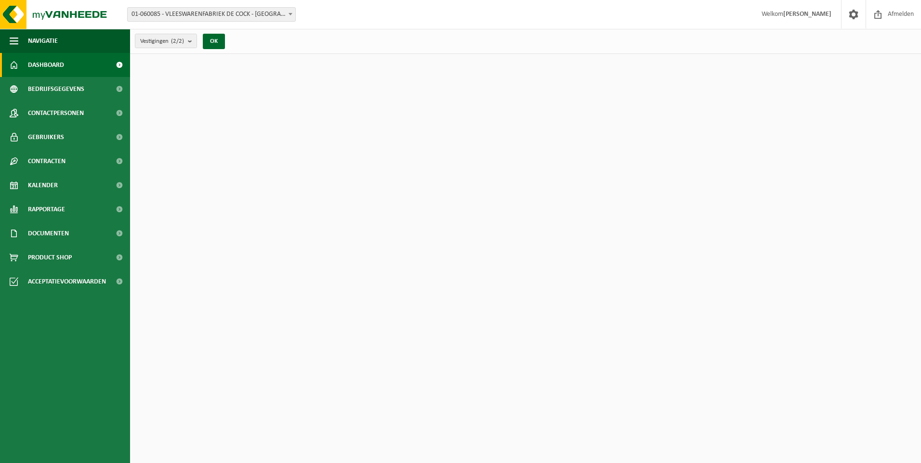 This screenshot has width=921, height=463. I want to click on span: Vestigingen, so click(162, 41).